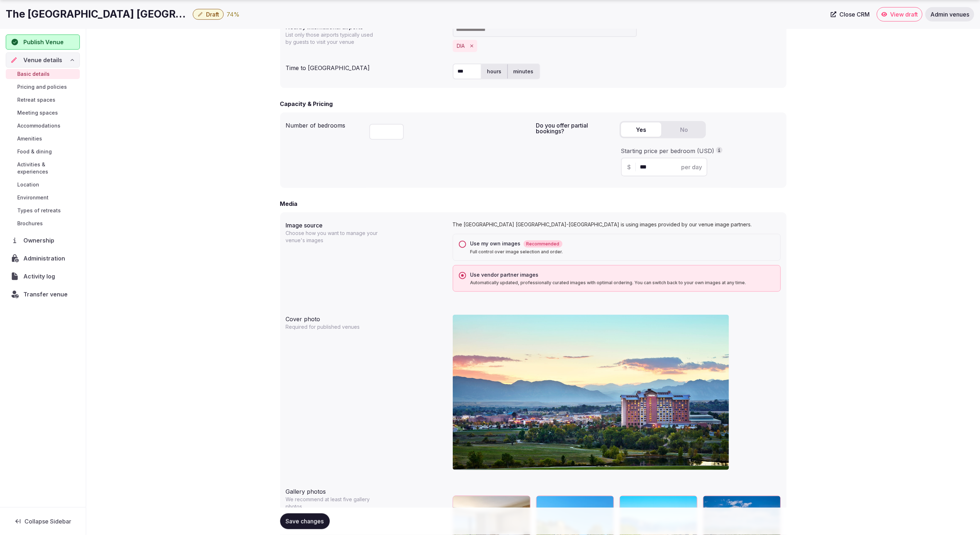  Describe the element at coordinates (46, 258) in the screenshot. I see `span: Administration` at that location.